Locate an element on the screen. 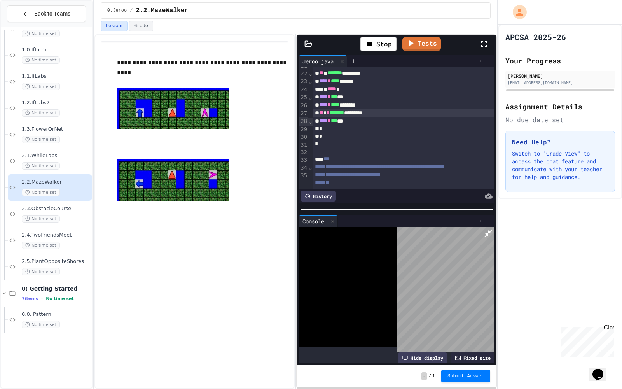 This screenshot has height=389, width=622. span: 1.1.IfLabs is located at coordinates (56, 76).